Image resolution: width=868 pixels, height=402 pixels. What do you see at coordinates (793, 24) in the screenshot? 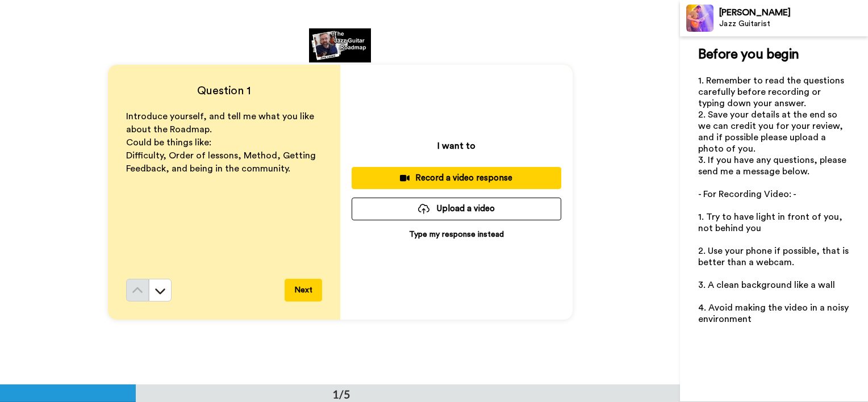
I see `div: Jazz Guitarist` at bounding box center [793, 24].